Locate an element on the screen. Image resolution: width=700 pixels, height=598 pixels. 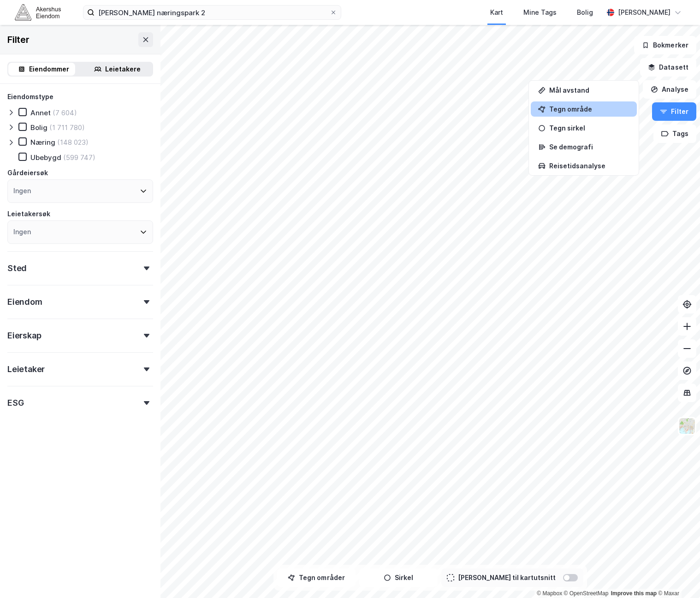
button: Datasett is located at coordinates (668, 68).